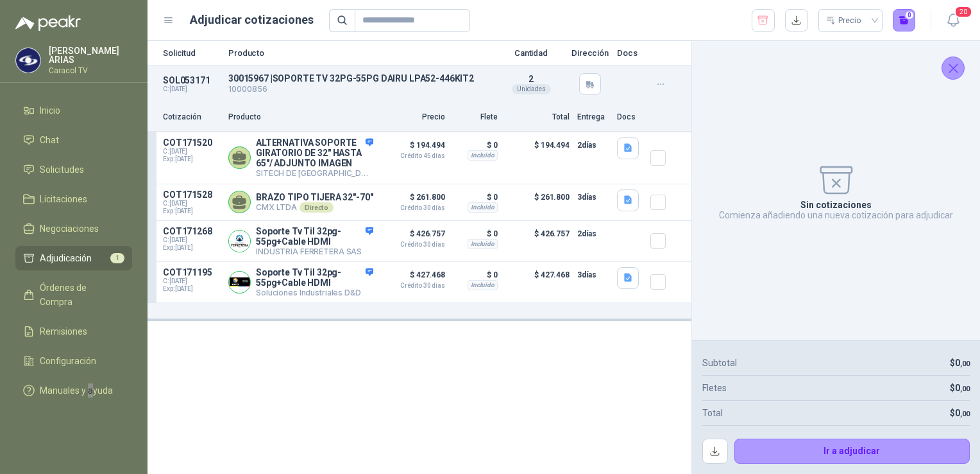 The image size is (980, 474). I want to click on span: Remisiones, so click(63, 331).